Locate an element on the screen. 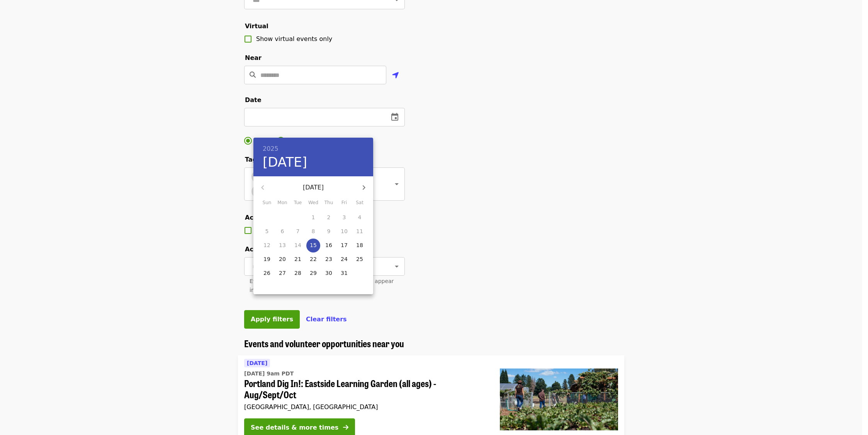 This screenshot has width=868, height=435. p: 22 is located at coordinates (313, 259).